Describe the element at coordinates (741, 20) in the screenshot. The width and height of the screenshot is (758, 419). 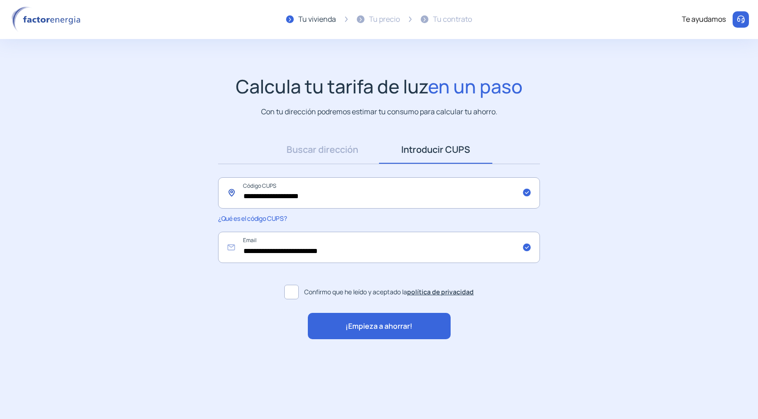
I see `img: llamar` at that location.